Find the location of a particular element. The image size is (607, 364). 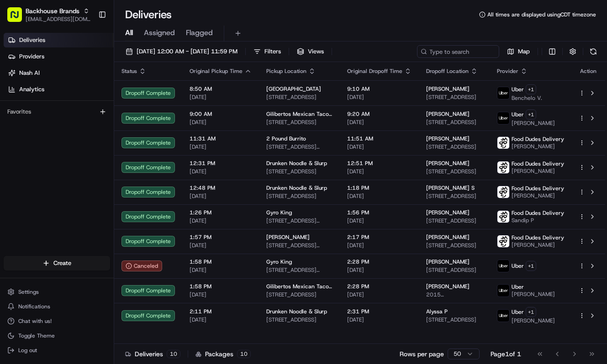

a: Nash AI is located at coordinates (58, 73).